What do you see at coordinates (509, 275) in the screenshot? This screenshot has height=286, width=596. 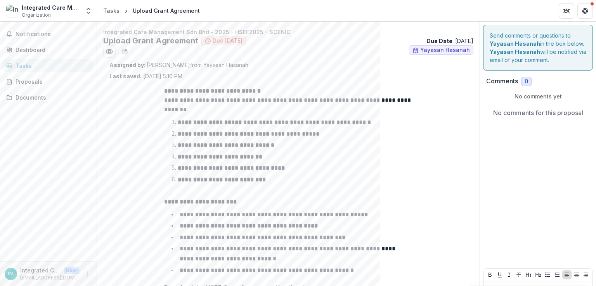 I see `button: Italicize` at bounding box center [509, 275].